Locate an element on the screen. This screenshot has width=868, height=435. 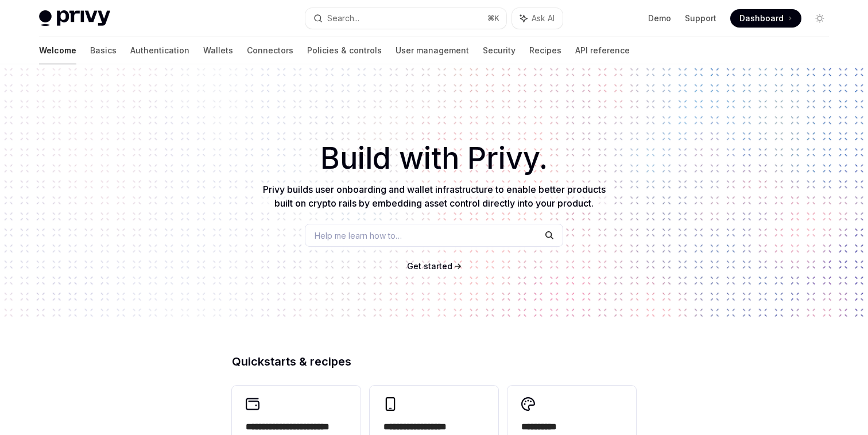
a: Security is located at coordinates (499, 51).